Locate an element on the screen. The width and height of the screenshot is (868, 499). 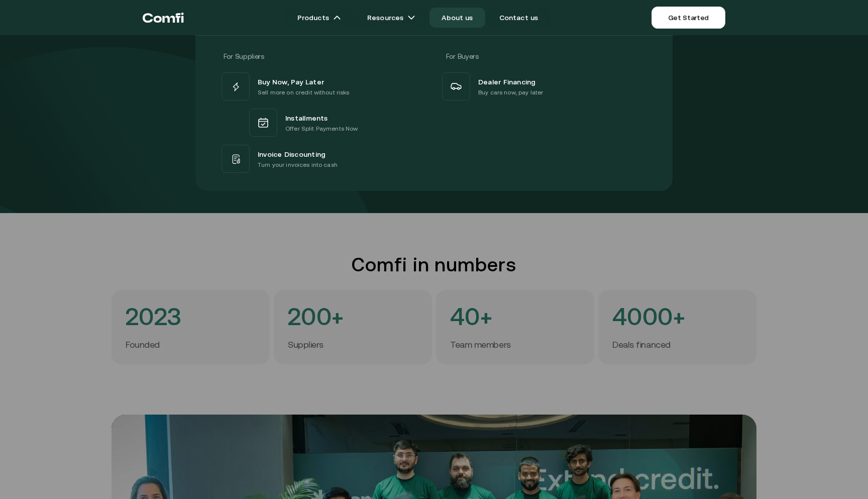
span: Invoice Discounting is located at coordinates (291, 153).